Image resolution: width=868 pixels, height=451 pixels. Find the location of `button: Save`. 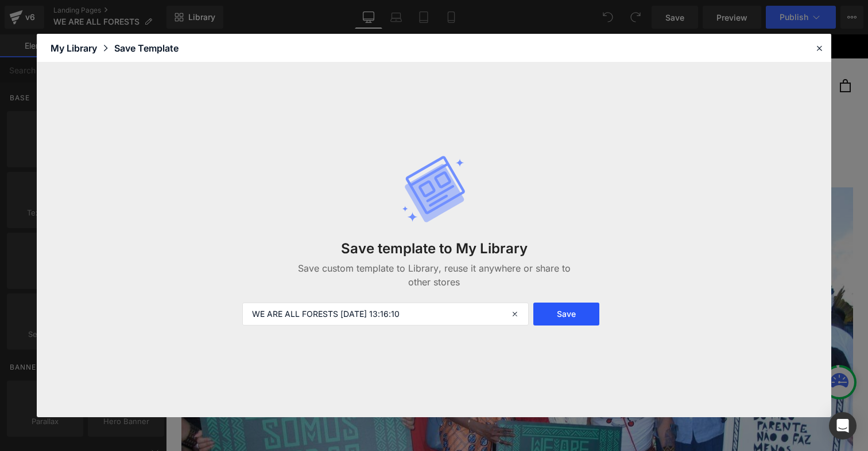

button: Save is located at coordinates (566, 314).